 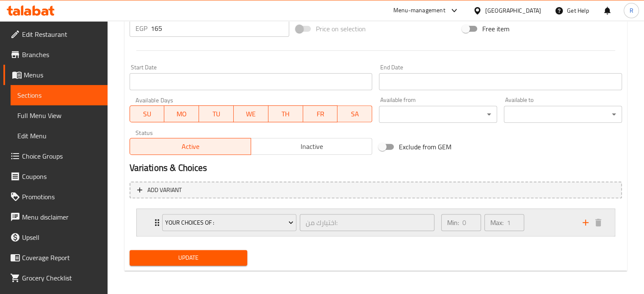 I want to click on span: Grocery Checklist, so click(x=61, y=278).